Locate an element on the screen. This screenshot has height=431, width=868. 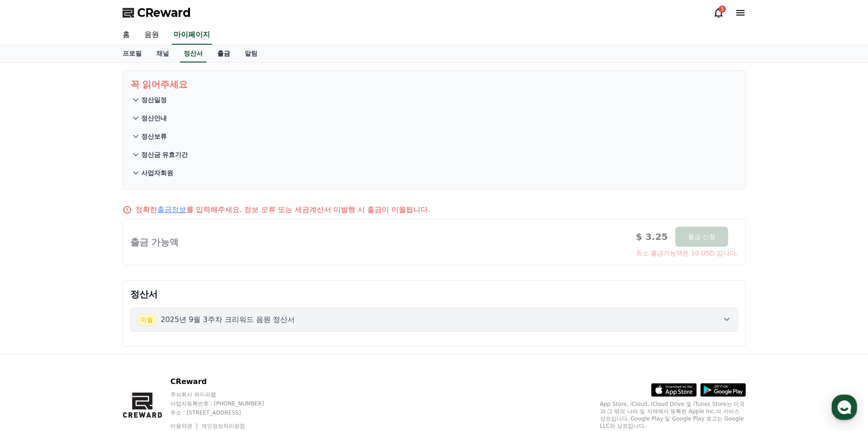
p: 사업자회원 is located at coordinates (157, 173).